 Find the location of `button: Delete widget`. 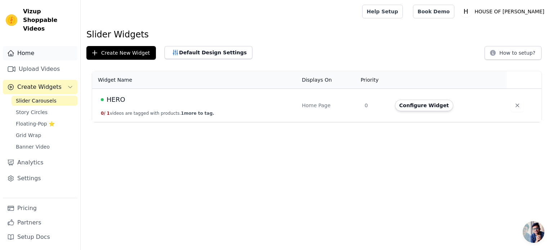

button: Delete widget is located at coordinates (517, 105).